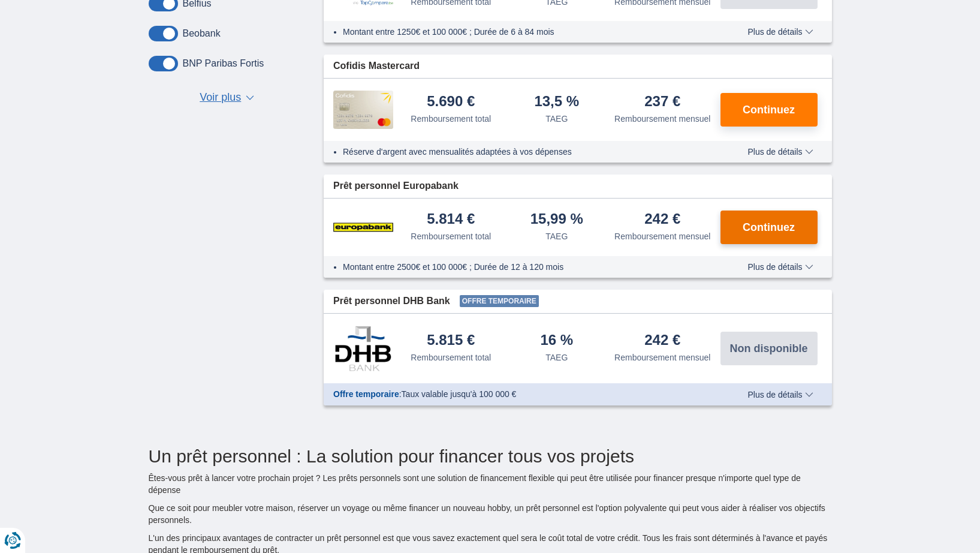 This screenshot has width=980, height=553. What do you see at coordinates (363, 110) in the screenshot?
I see `img: pret personnel Cofidis CC` at bounding box center [363, 110].